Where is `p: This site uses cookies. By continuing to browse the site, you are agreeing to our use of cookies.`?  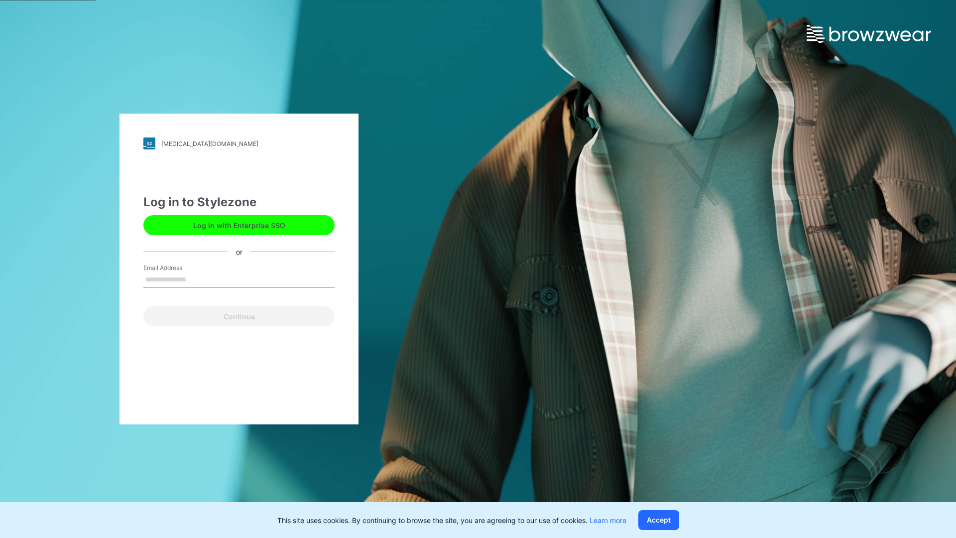 p: This site uses cookies. By continuing to browse the site, you are agreeing to our use of cookies. is located at coordinates (452, 520).